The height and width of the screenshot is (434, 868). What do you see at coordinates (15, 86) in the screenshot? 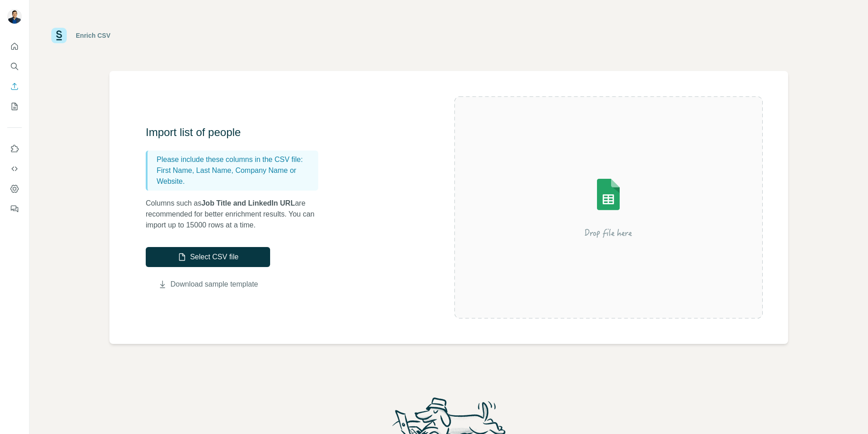
I see `button: Enrich CSV` at bounding box center [15, 86].